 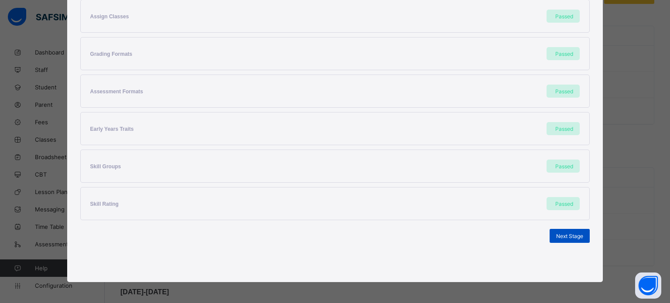 What do you see at coordinates (648, 286) in the screenshot?
I see `button: Open asap` at bounding box center [648, 286].